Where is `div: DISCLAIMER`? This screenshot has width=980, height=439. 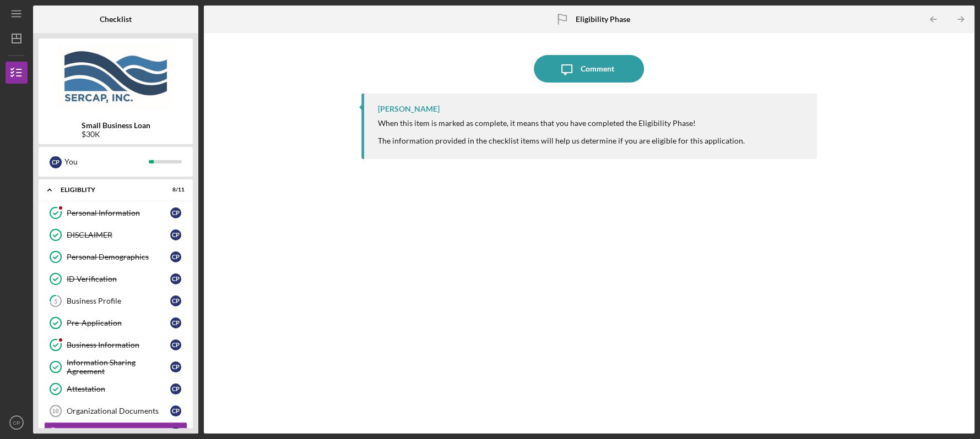
div: DISCLAIMER is located at coordinates (119, 235).